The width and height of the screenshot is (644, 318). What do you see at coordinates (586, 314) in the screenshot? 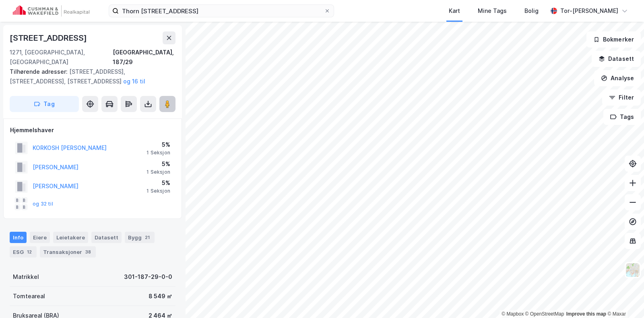
I see `a: Improve this map` at bounding box center [586, 314].